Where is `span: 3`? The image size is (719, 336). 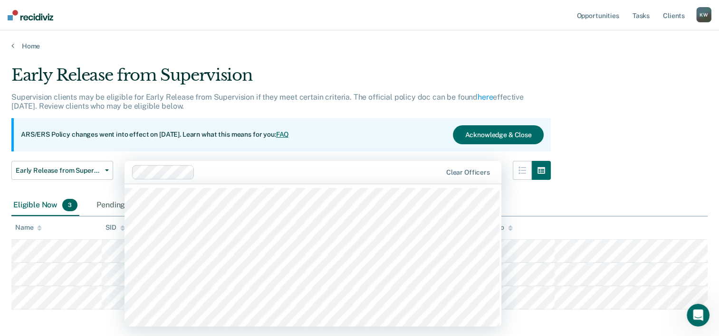
span: 3 is located at coordinates (70, 205).